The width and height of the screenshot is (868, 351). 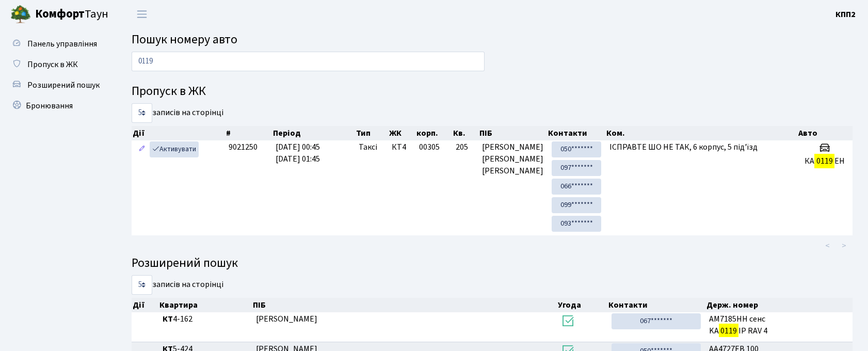 I want to click on a: КПП2, so click(x=845, y=15).